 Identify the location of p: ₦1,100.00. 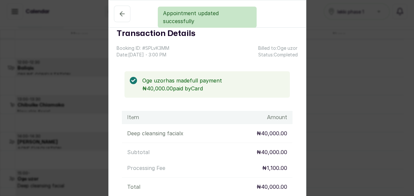
(275, 168).